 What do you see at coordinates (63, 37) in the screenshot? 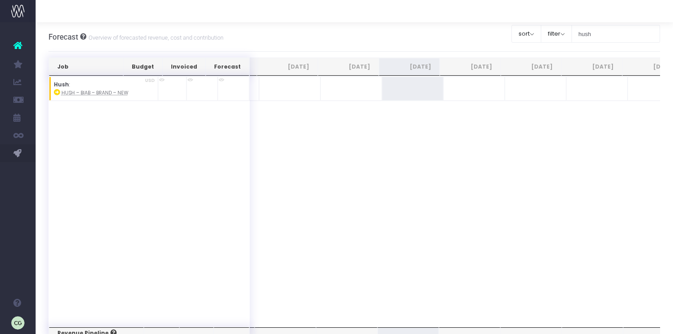
I see `span: Forecast` at bounding box center [63, 37].